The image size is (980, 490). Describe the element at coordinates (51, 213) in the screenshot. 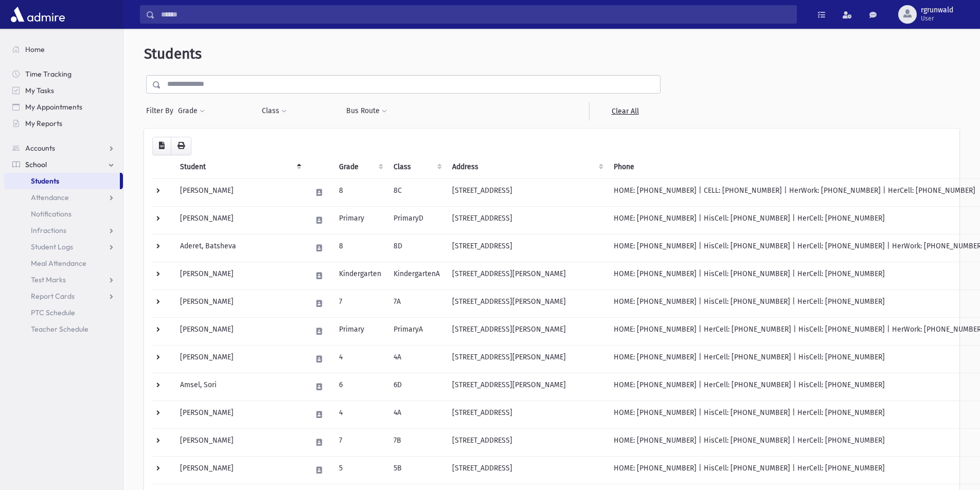

I see `span: Notifications` at that location.